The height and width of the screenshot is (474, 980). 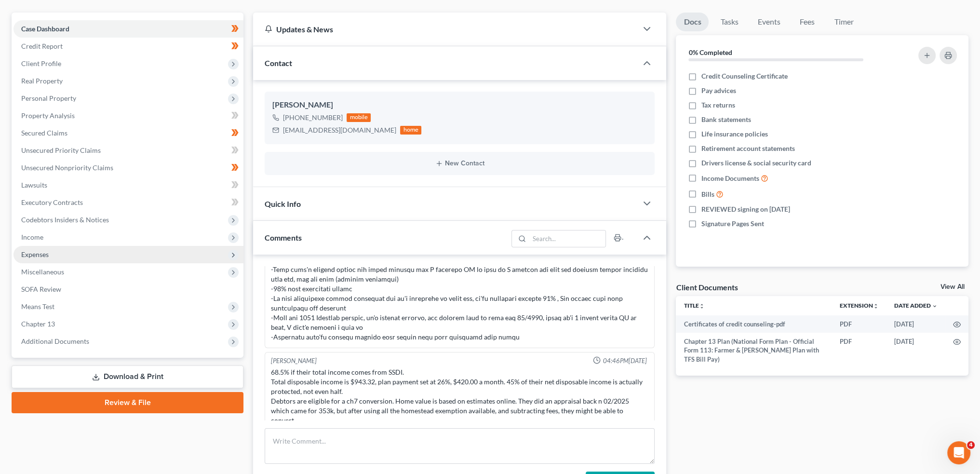 I want to click on span: Bills, so click(x=708, y=194).